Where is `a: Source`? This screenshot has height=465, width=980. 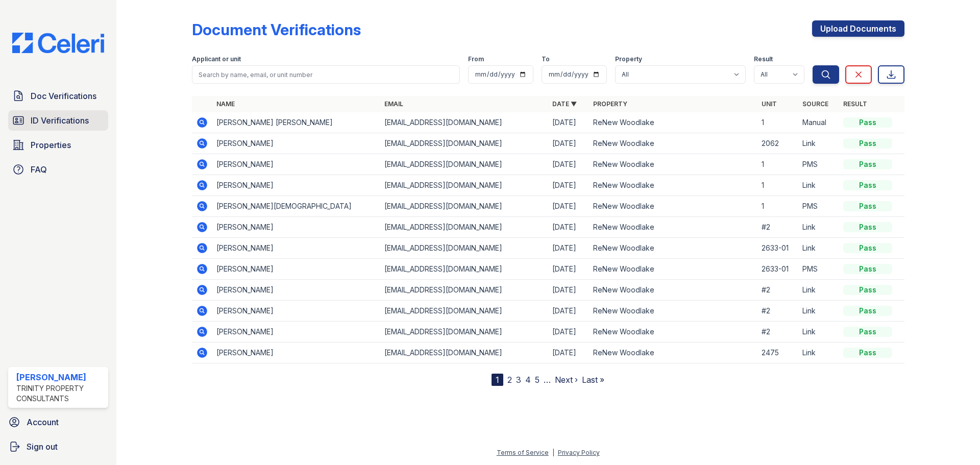 a: Source is located at coordinates (815, 104).